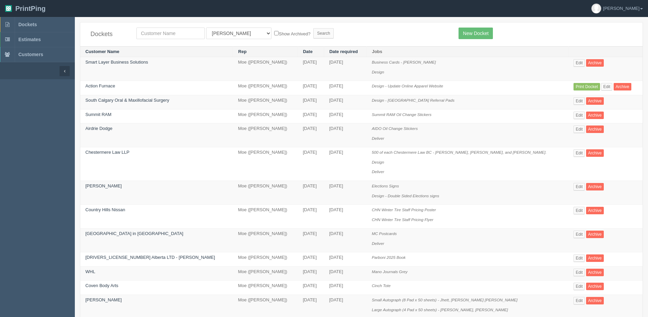 Image resolution: width=648 pixels, height=317 pixels. I want to click on input: Customer Name, so click(170, 33).